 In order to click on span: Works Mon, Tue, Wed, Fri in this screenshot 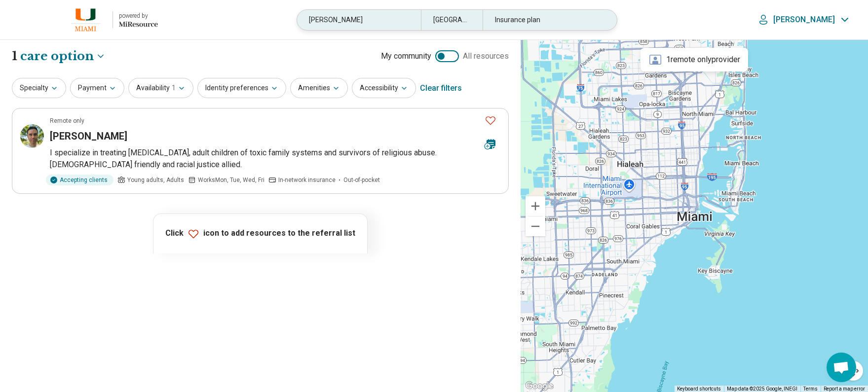, I will do `click(231, 180)`.